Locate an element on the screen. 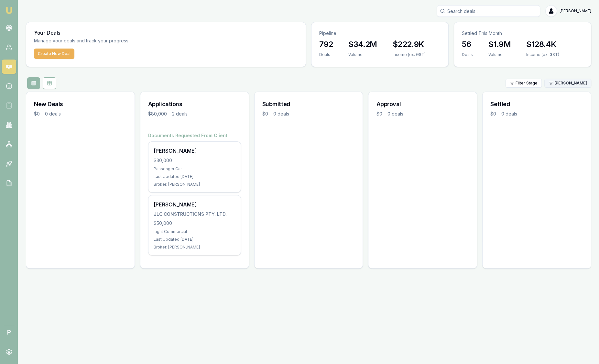 Image resolution: width=599 pixels, height=364 pixels. h3: $128.4K is located at coordinates (543, 44).